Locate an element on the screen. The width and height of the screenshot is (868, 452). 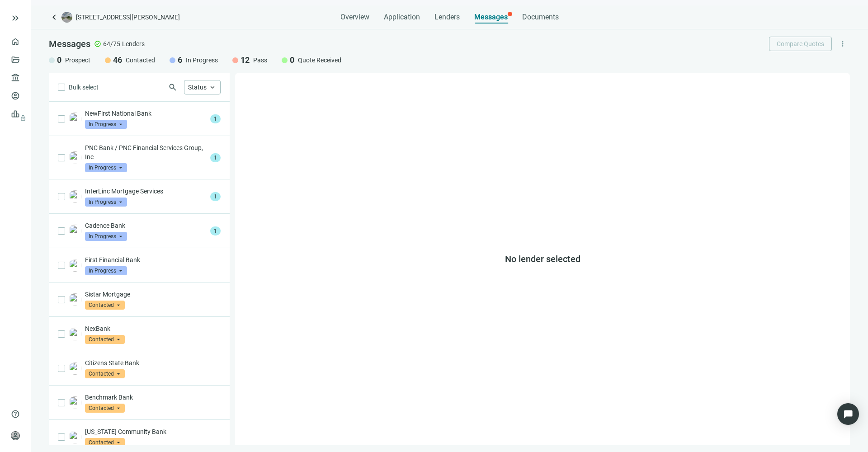
img: b7b82e42-0aee-4a65-a626-b1a10b0e5c7e is located at coordinates (75, 197).